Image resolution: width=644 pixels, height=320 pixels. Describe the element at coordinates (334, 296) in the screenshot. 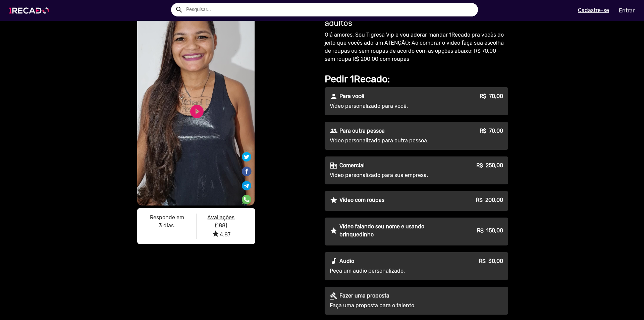

I see `mat-icon: gavel` at that location.